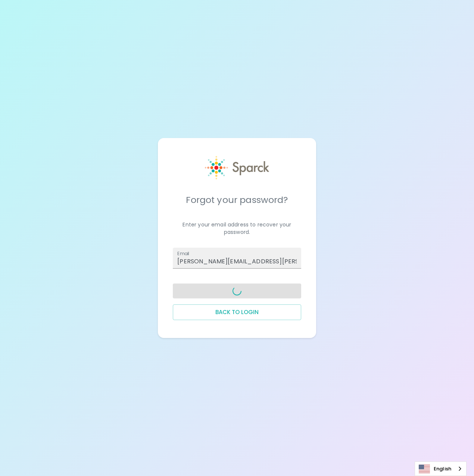 Image resolution: width=474 pixels, height=476 pixels. What do you see at coordinates (237, 313) in the screenshot?
I see `button: Back to login` at bounding box center [237, 313].